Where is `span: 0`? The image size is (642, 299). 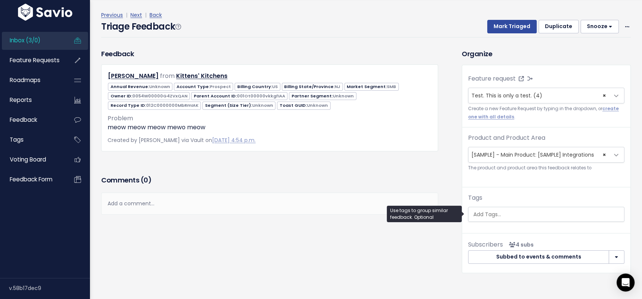
span: 0 is located at coordinates (146, 180).